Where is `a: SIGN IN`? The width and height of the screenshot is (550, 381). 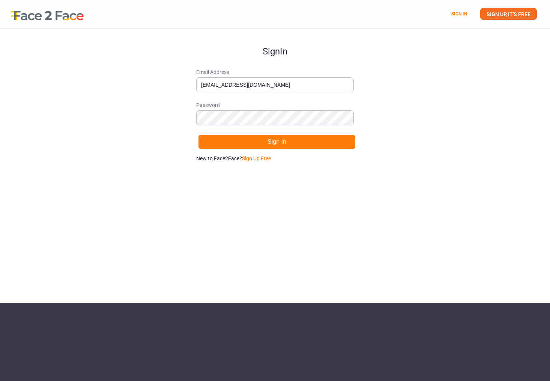 a: SIGN IN is located at coordinates (459, 14).